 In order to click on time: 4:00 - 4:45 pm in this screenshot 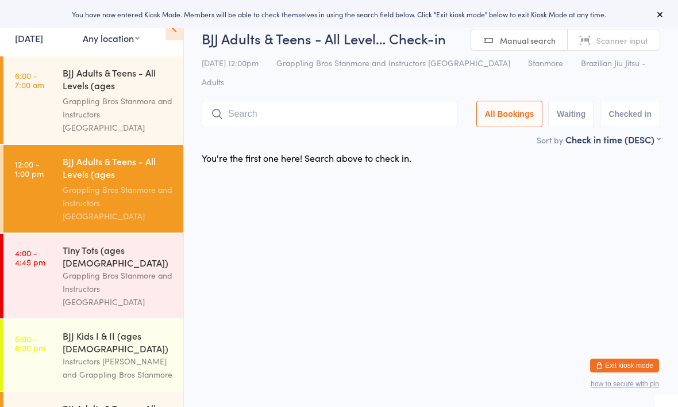, I will do `click(30, 257)`.